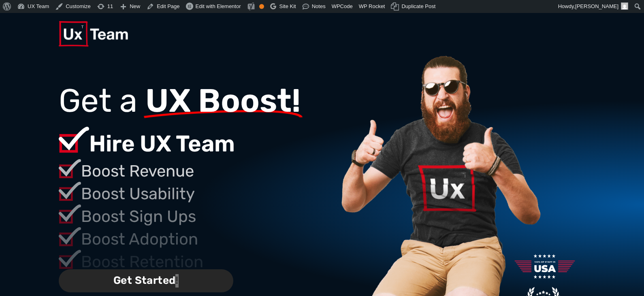 The image size is (644, 296). Describe the element at coordinates (287, 6) in the screenshot. I see `span: Site Kit` at that location.